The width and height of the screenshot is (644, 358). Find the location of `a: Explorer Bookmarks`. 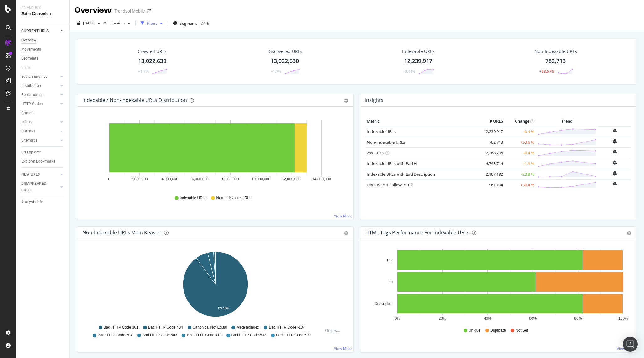

a: Explorer Bookmarks is located at coordinates (43, 161).